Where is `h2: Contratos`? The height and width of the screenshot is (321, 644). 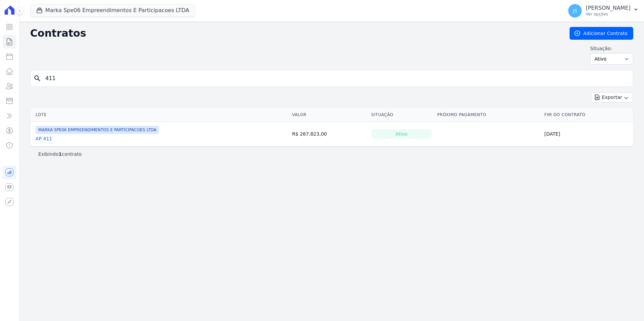 h2: Contratos is located at coordinates (294, 33).